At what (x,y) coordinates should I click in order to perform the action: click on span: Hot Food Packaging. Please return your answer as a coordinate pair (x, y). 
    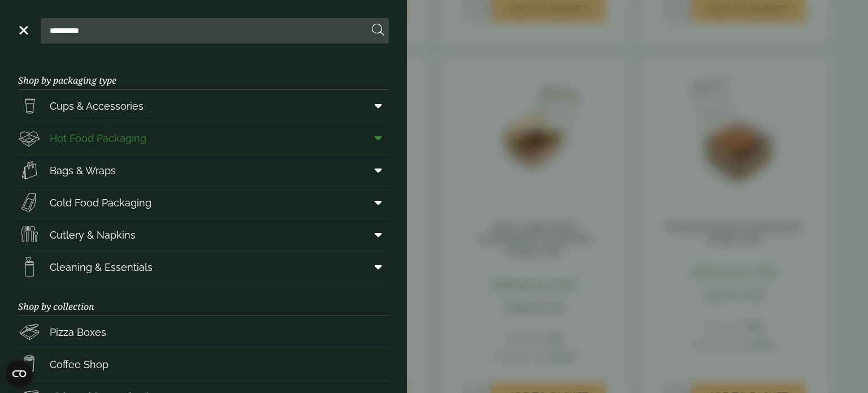
    Looking at the image, I should click on (98, 138).